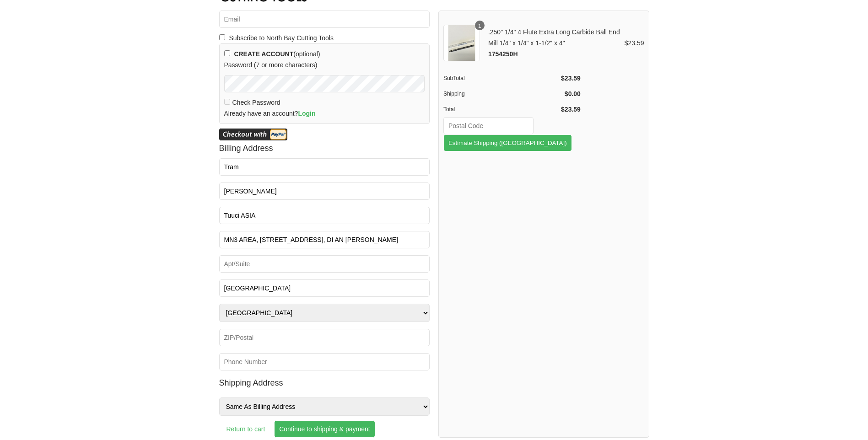  What do you see at coordinates (324, 338) in the screenshot?
I see `input: ZIP/Postal` at bounding box center [324, 338].